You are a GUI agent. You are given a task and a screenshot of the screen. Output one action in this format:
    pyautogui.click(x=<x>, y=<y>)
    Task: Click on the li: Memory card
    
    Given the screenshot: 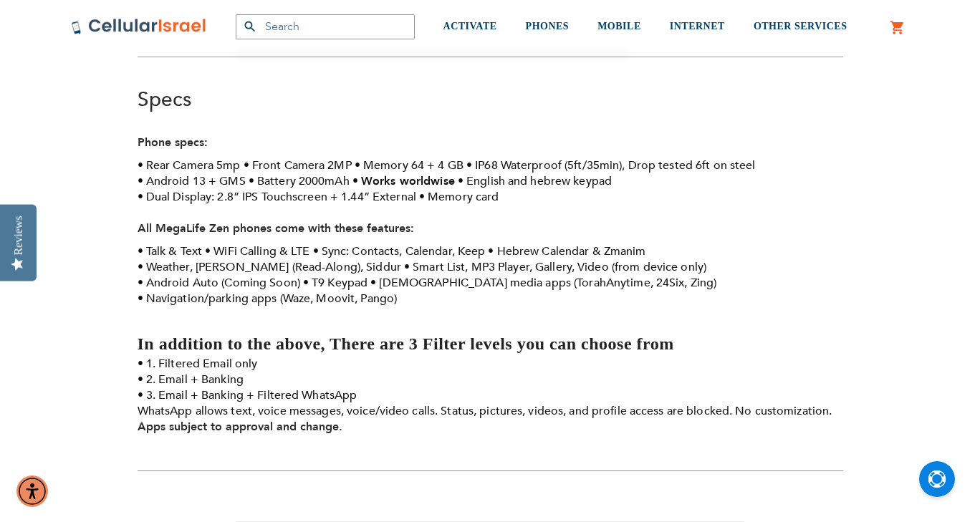 What is the action you would take?
    pyautogui.click(x=459, y=197)
    